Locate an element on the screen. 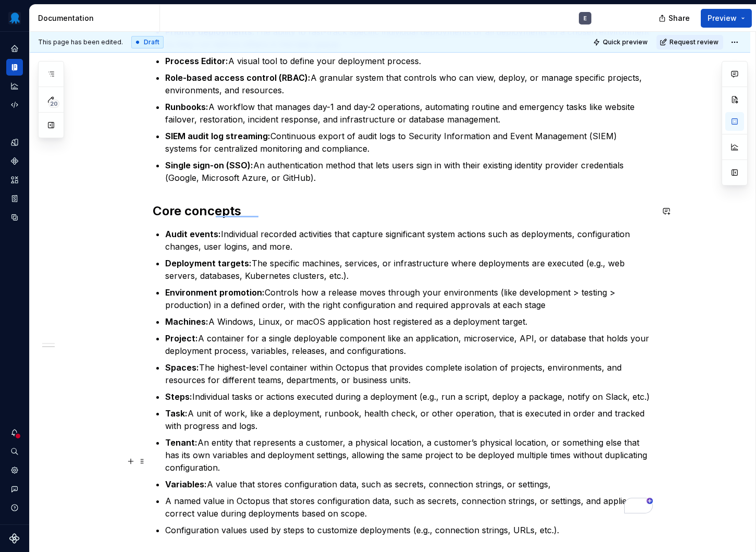  div: Settings is located at coordinates (15, 470).